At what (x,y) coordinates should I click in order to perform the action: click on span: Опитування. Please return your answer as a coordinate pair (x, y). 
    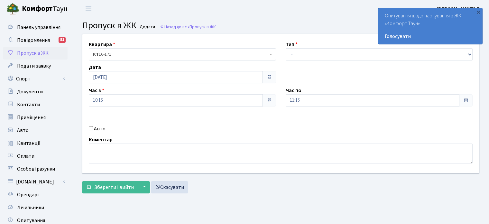
    Looking at the image, I should click on (31, 220).